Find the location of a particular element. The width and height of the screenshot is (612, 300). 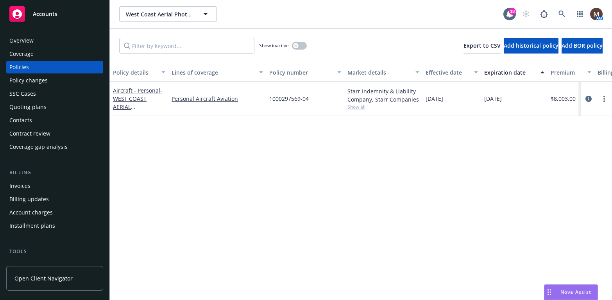

button: Export to CSV is located at coordinates (482, 46).